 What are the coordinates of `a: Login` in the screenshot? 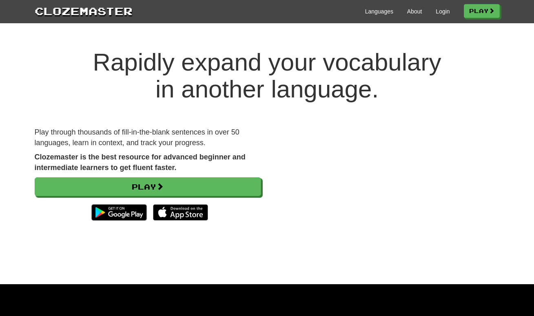 It's located at (442, 11).